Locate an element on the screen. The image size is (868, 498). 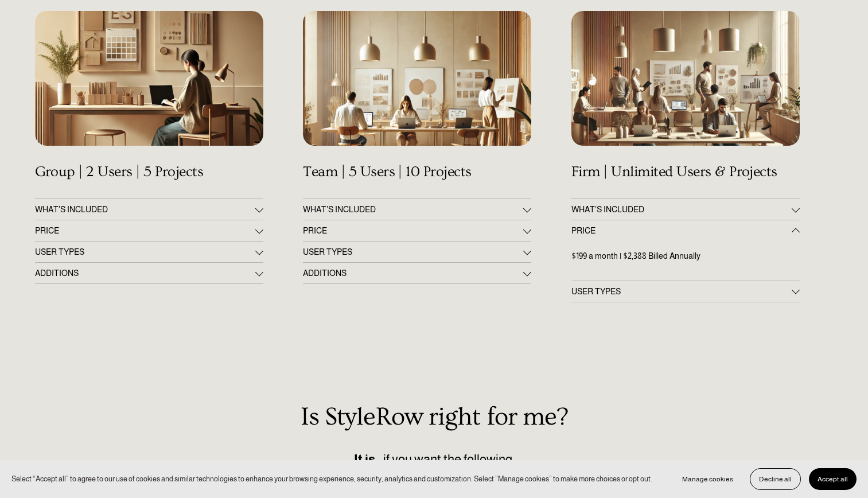
h2: Is StyleRow right for me? is located at coordinates (435, 417).